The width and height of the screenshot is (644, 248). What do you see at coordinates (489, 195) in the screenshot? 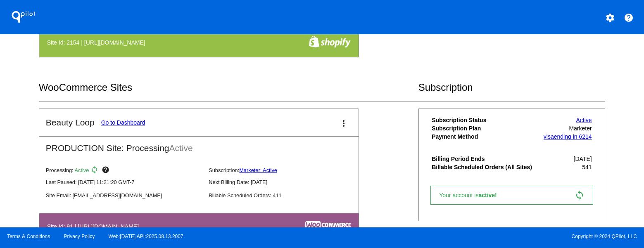
I see `span: active!` at bounding box center [489, 195].